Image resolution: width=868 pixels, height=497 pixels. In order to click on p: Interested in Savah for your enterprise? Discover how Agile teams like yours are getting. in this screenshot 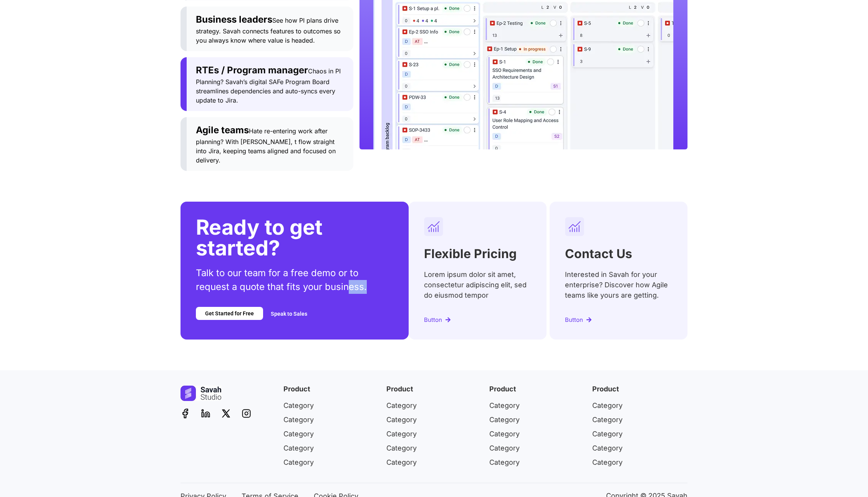, I will do `click(619, 285)`.